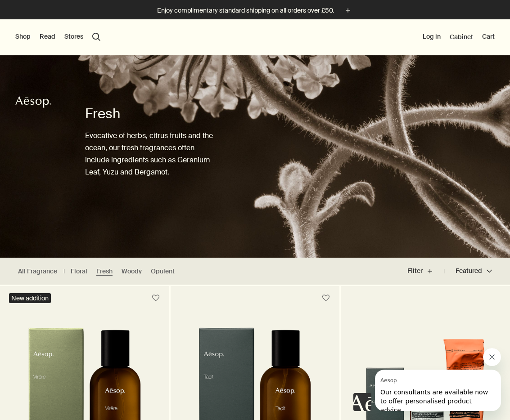  I want to click on h1: Fresh, so click(152, 114).